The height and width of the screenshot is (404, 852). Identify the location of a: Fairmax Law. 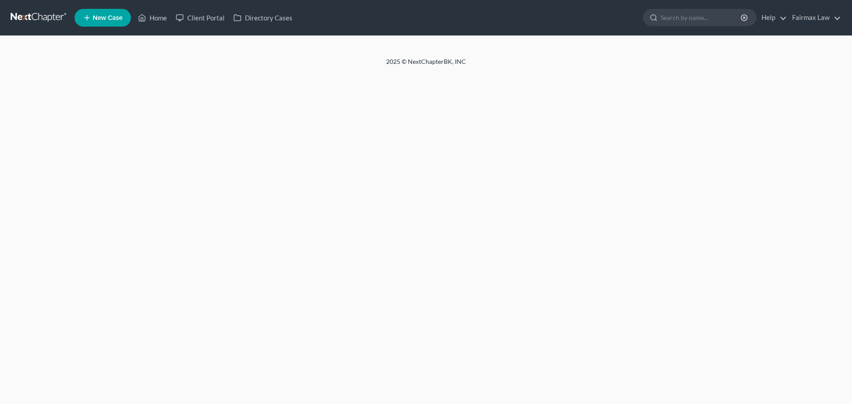
(814, 18).